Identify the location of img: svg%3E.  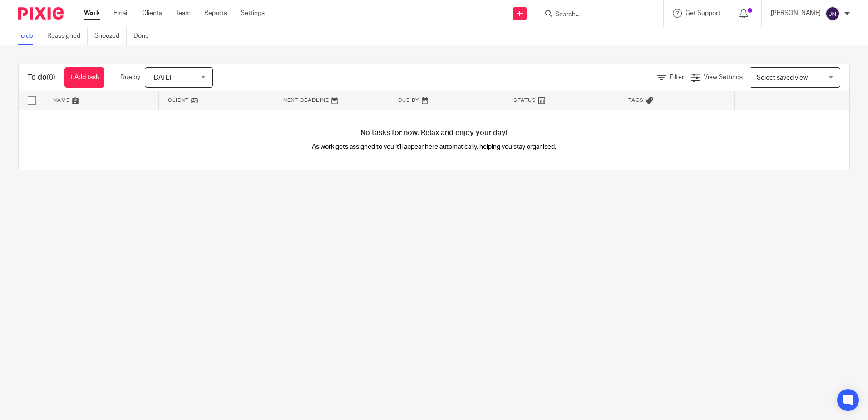
(833, 14).